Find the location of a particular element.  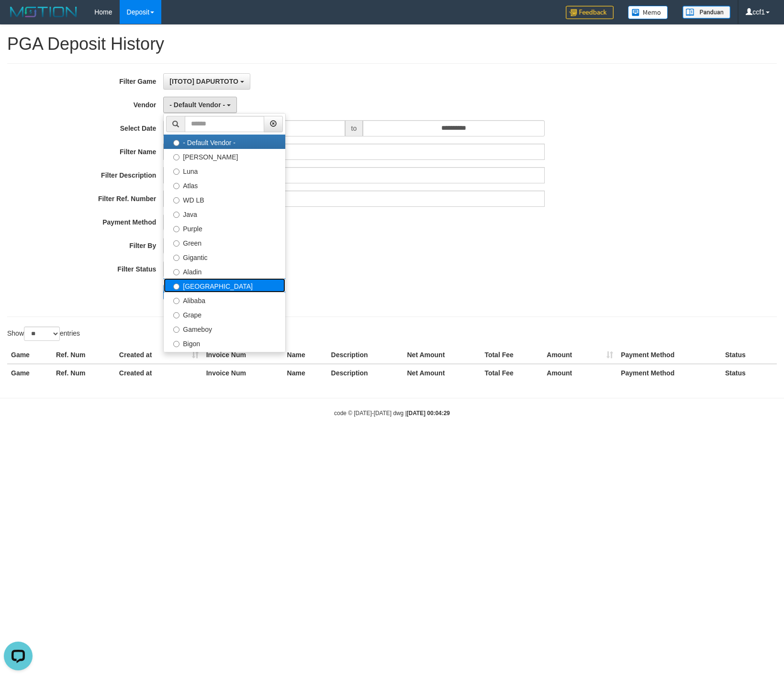

label: Atlas is located at coordinates (225, 185).